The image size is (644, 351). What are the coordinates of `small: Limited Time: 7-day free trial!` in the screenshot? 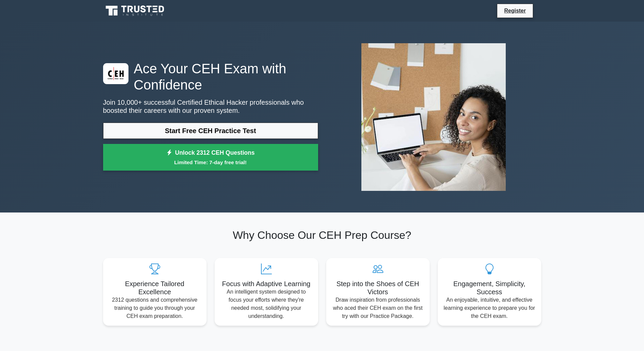 It's located at (211, 162).